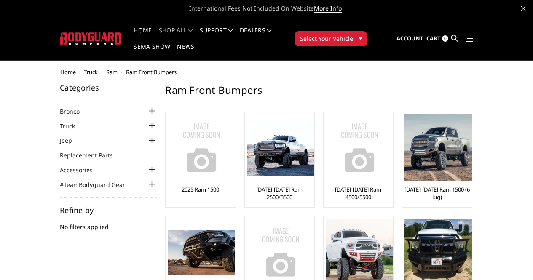 The image size is (533, 280). What do you see at coordinates (91, 155) in the screenshot?
I see `a: Replacement Parts` at bounding box center [91, 155].